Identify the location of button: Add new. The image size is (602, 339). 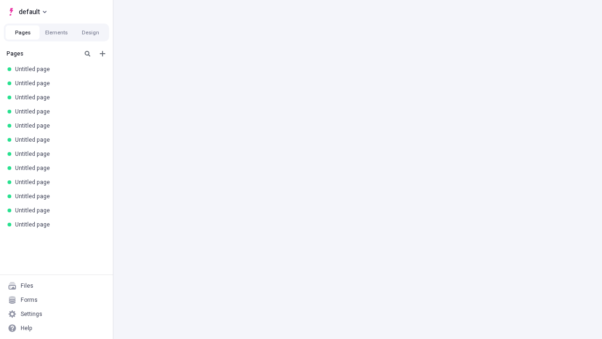
(103, 54).